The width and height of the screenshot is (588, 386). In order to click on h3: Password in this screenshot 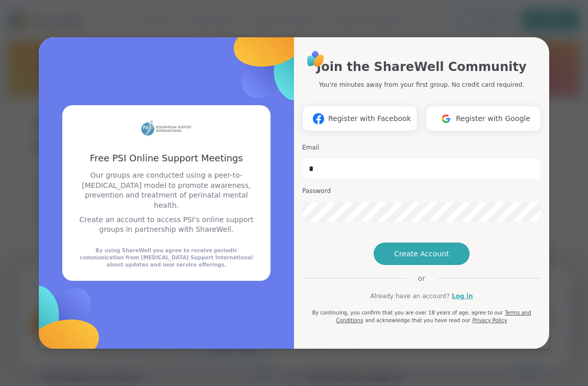, I will do `click(422, 191)`.